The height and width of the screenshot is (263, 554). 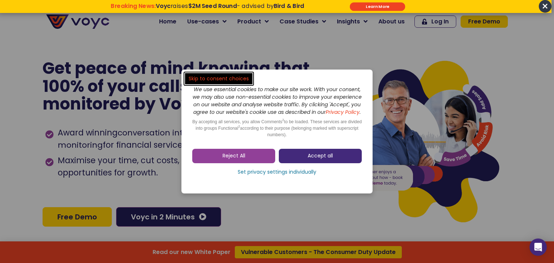 What do you see at coordinates (108, 62) in the screenshot?
I see `span: Job title` at bounding box center [108, 62].